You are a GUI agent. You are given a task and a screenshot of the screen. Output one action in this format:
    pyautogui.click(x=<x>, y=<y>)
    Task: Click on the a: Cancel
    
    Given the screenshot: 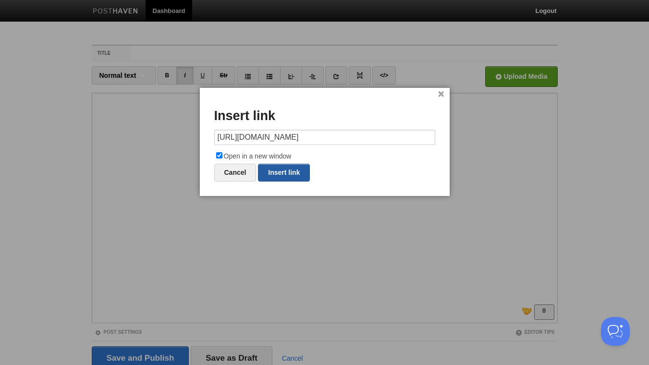 What is the action you would take?
    pyautogui.click(x=235, y=172)
    